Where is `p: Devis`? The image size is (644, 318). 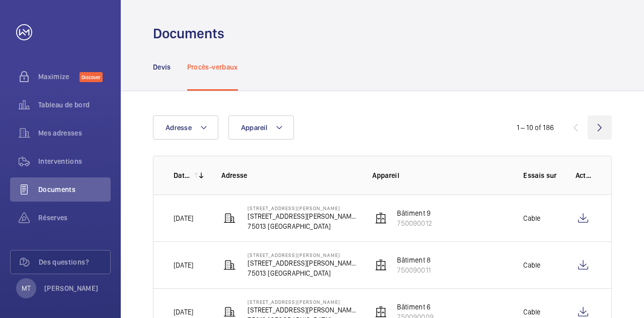 p: Devis is located at coordinates (162, 67).